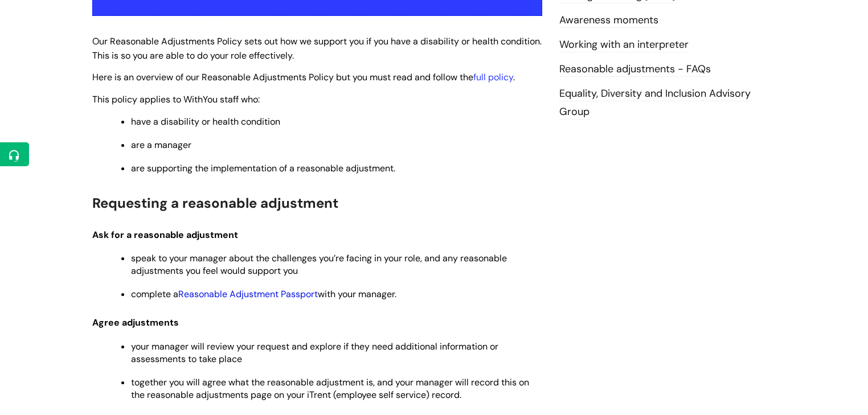 The width and height of the screenshot is (868, 415). Describe the element at coordinates (215, 203) in the screenshot. I see `span: Requesting a reasonable adjustment` at that location.